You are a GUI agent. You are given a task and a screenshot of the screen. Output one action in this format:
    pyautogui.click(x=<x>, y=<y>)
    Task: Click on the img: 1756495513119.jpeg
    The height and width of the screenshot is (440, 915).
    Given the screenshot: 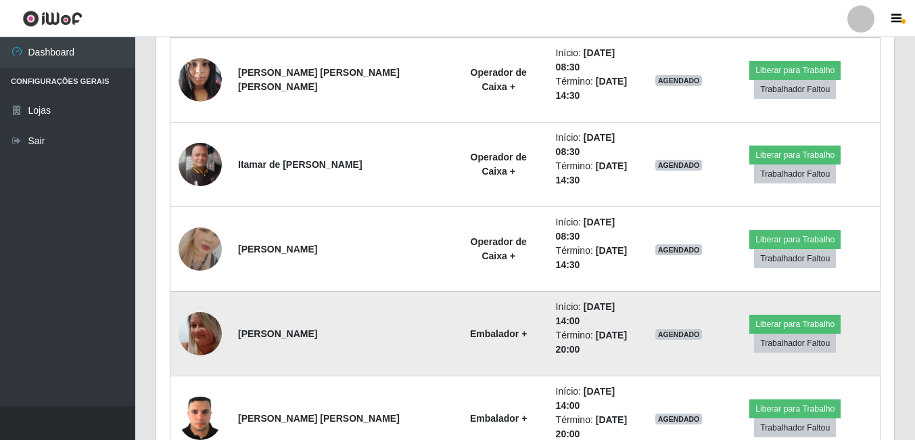 What is the action you would take?
    pyautogui.click(x=200, y=249)
    